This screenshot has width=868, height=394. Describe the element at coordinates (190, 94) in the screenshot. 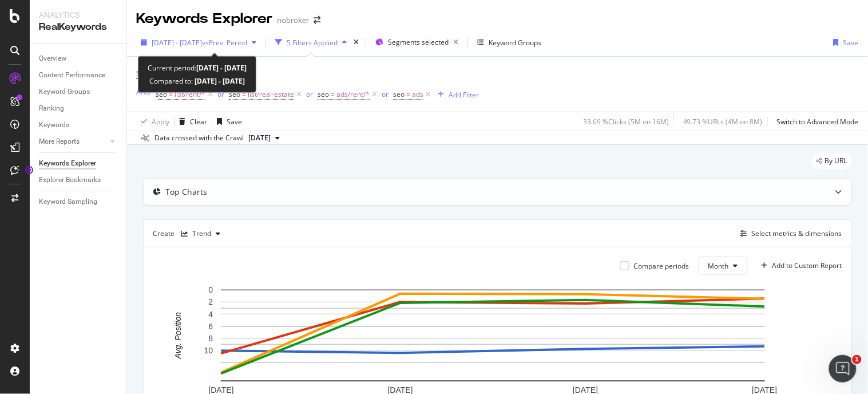

I see `span: list/rent/*` at that location.